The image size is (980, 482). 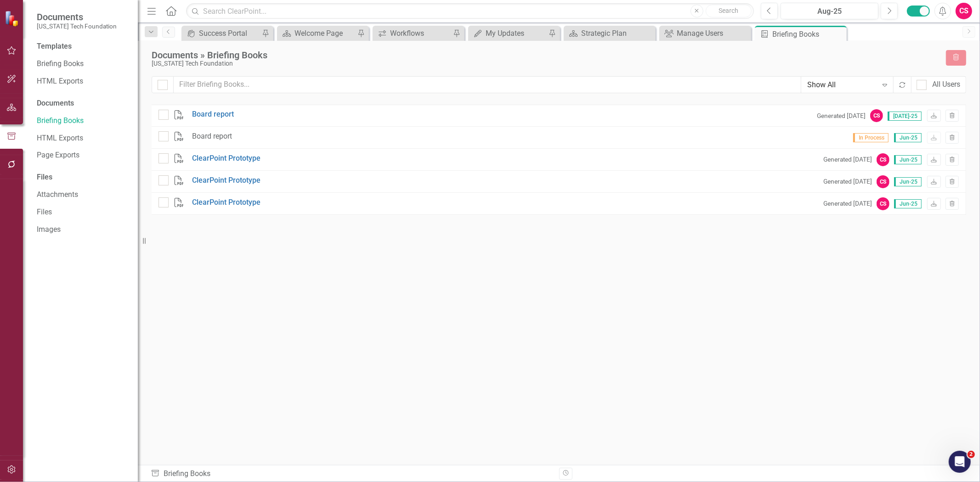 I want to click on div: Workflows, so click(x=421, y=33).